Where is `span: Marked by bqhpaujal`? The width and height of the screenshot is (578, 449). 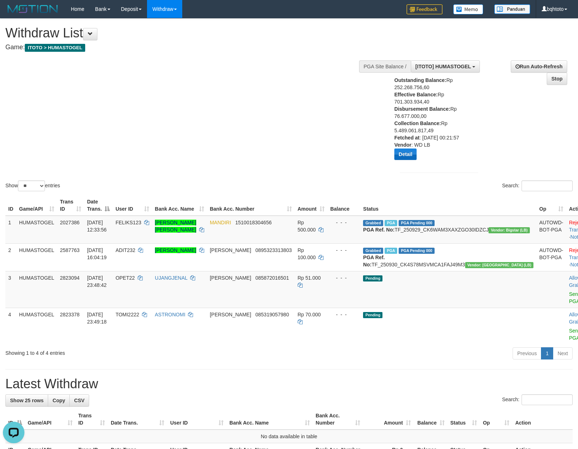
span: Marked by bqhpaujal is located at coordinates (391, 223).